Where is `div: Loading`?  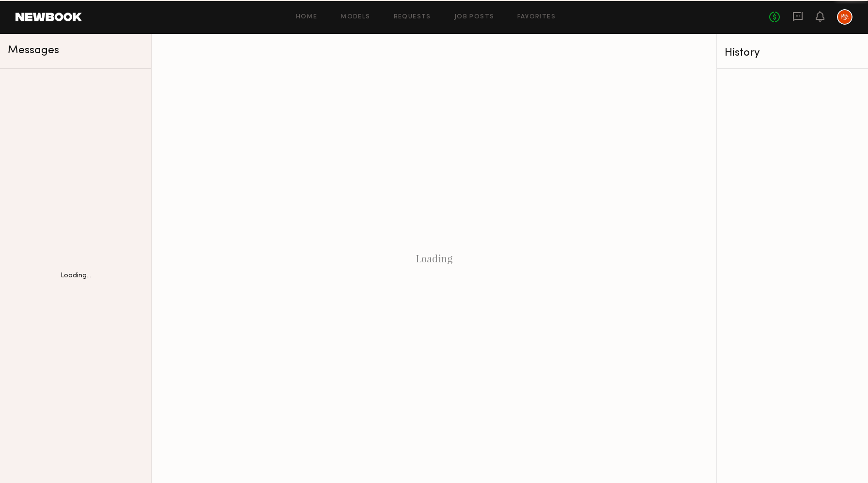
div: Loading is located at coordinates (434, 259).